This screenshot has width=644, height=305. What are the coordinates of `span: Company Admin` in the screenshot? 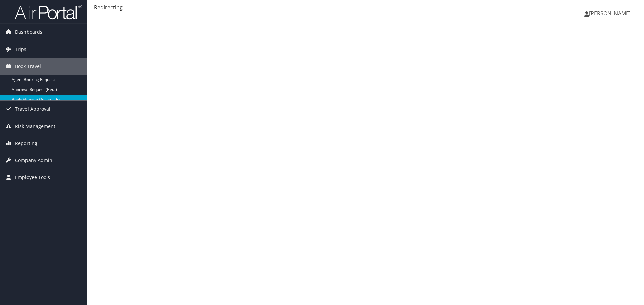 It's located at (34, 160).